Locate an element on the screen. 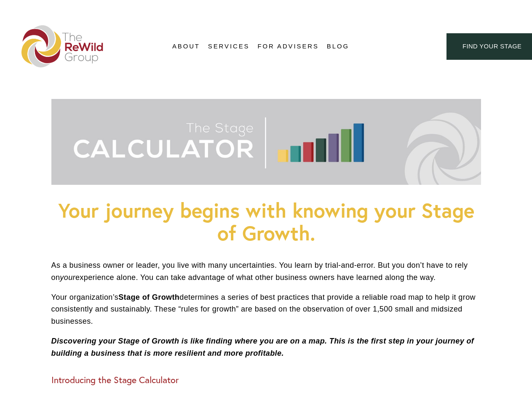 The width and height of the screenshot is (532, 397). p: As a business owner or leader, you live with many uncertainties. You learn by trial-and-error. Bu... is located at coordinates (266, 272).